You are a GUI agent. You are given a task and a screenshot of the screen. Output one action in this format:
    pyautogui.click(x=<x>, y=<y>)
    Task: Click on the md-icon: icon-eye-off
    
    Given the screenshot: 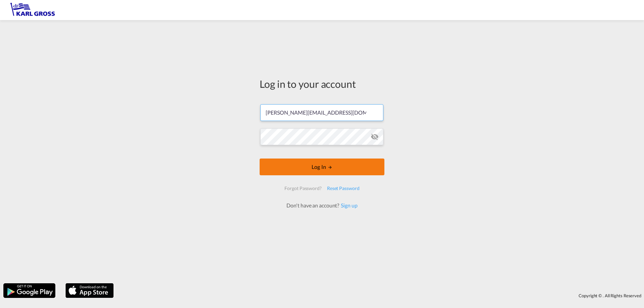 What is the action you would take?
    pyautogui.click(x=374, y=137)
    